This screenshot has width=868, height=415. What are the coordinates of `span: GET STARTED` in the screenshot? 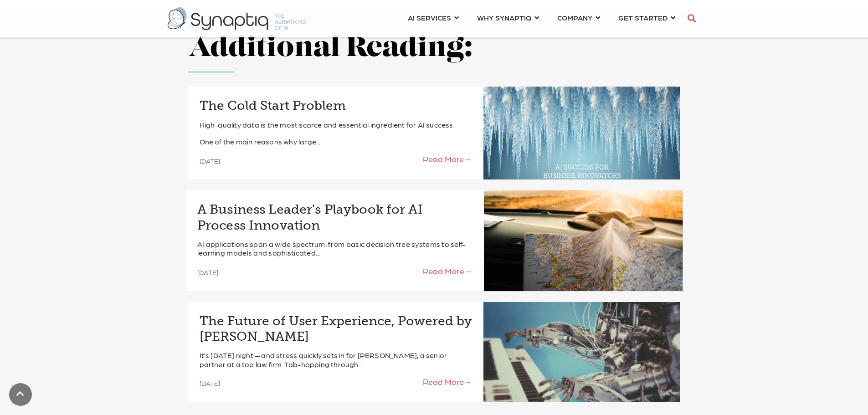 It's located at (643, 17).